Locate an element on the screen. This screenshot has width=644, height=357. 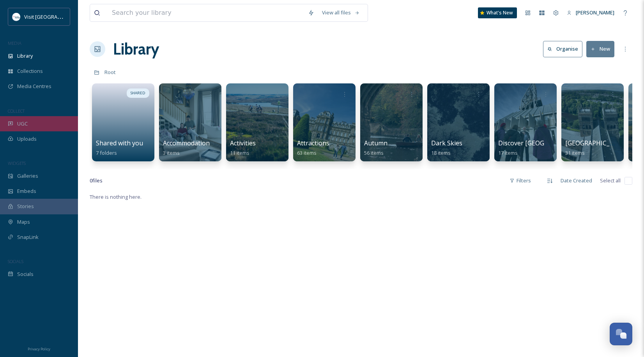
span: SOCIALS is located at coordinates (16, 261).